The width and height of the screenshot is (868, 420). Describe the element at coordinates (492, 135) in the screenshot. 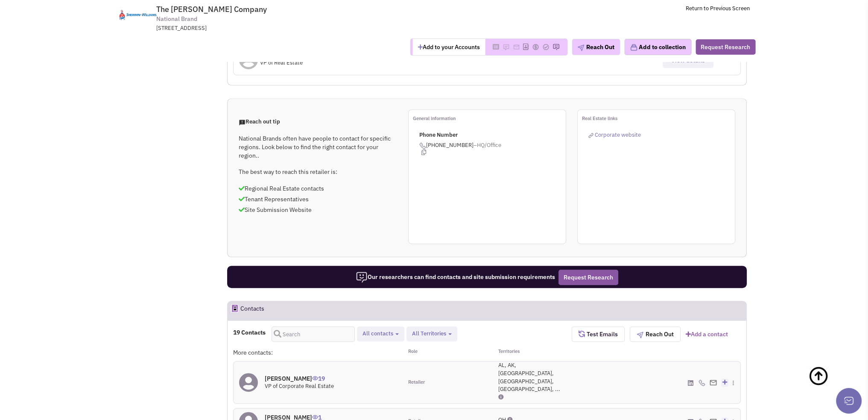

I see `p: Phone Number` at that location.